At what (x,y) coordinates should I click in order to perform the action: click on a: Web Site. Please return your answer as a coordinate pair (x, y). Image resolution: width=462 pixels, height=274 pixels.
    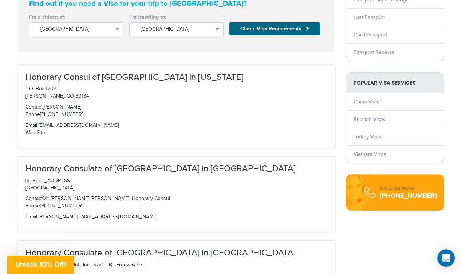
    Looking at the image, I should click on (35, 132).